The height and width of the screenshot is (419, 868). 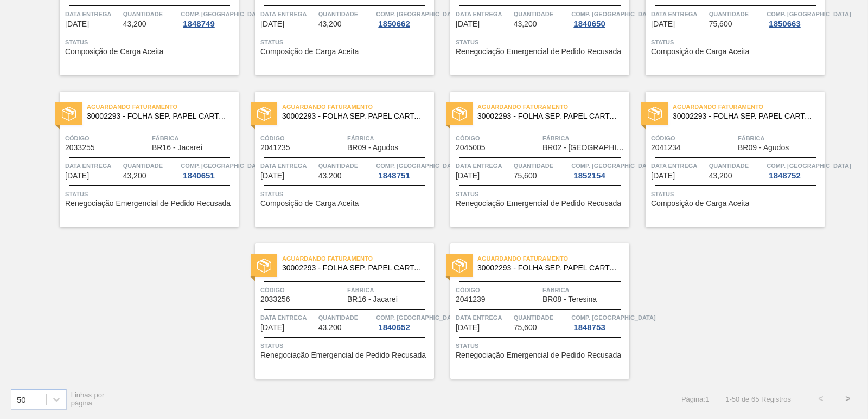 What do you see at coordinates (589, 176) in the screenshot?
I see `div: 1852154` at bounding box center [589, 176].